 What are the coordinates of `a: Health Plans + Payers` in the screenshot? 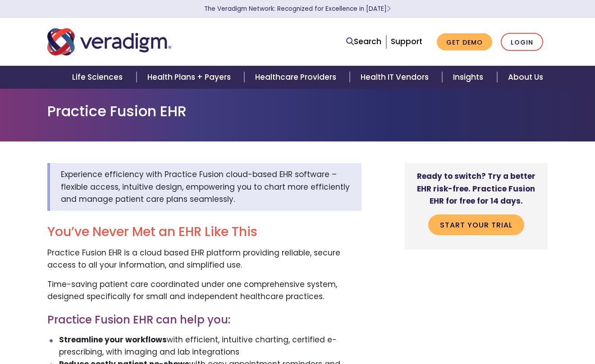 It's located at (190, 77).